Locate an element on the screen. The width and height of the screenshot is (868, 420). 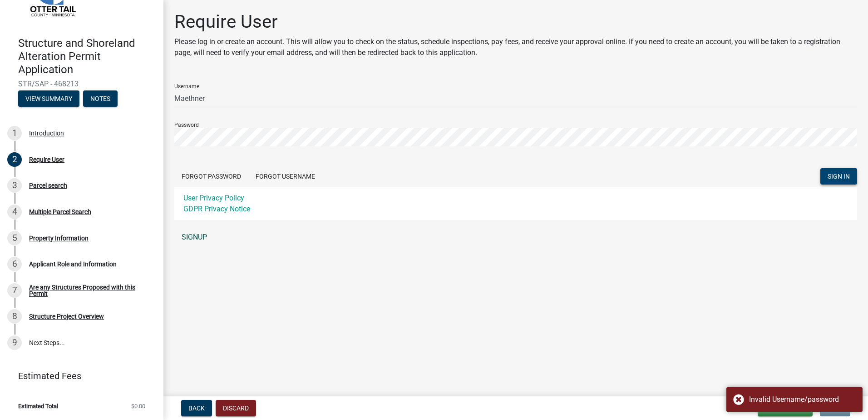
div: Introduction is located at coordinates (46, 133).